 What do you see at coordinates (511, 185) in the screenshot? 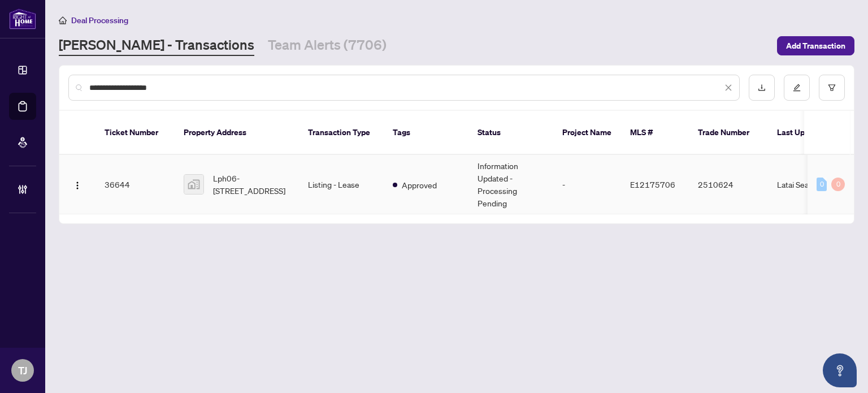
I see `td: Information Updated - Processing Pending` at bounding box center [511, 185].